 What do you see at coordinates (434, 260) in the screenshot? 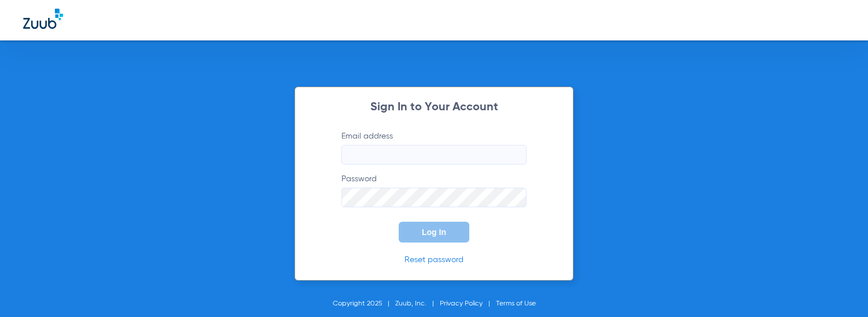
I see `a: Reset password` at bounding box center [434, 260].